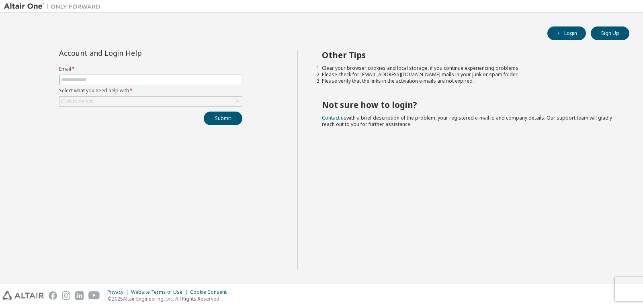 This screenshot has width=643, height=307. Describe the element at coordinates (169, 299) in the screenshot. I see `p: © 2025 Altair Engineering, Inc. All Rights Reserved.` at that location.